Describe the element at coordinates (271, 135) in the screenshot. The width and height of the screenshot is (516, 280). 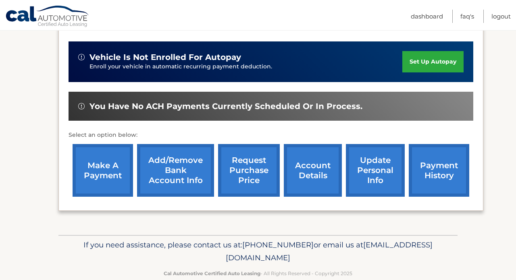
I see `p: Select an option below:` at that location.